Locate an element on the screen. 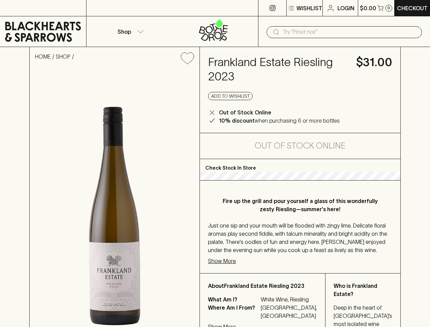 This screenshot has width=430, height=327. p: $0.00 is located at coordinates (368, 8).